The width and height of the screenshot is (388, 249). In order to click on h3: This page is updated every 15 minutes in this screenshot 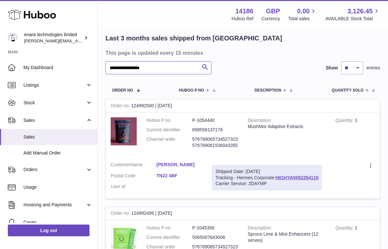, I will do `click(242, 53)`.